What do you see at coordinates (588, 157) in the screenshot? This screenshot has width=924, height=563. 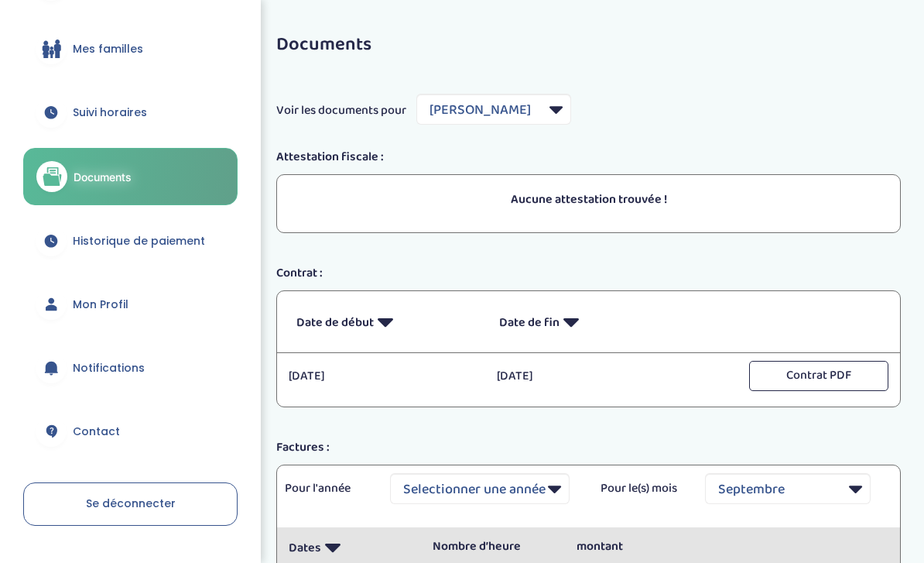 I see `div: Attestation fiscale :` at bounding box center [588, 157].